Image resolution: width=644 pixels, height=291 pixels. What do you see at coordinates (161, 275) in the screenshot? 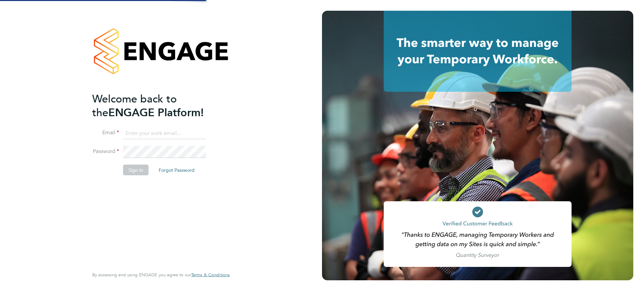
I see `span: By accessing and using ENGAGE you agree to our` at bounding box center [161, 275].